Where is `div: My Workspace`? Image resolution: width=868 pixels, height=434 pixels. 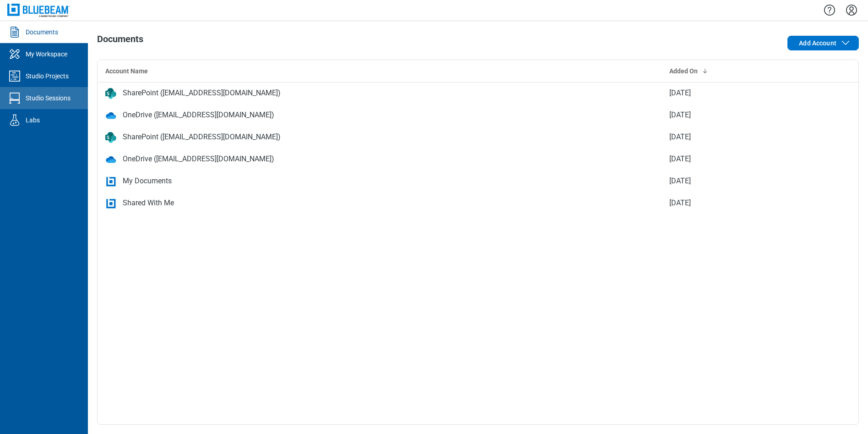 div: My Workspace is located at coordinates (46, 54).